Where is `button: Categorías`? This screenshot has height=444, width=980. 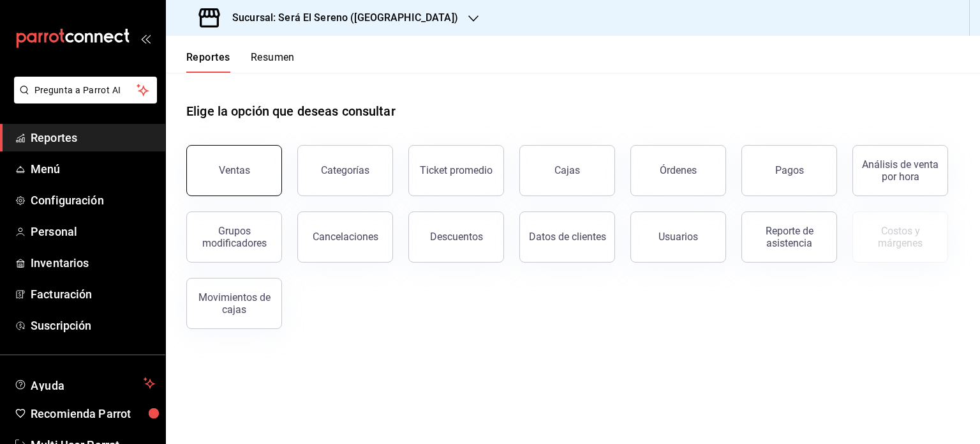 button: Categorías is located at coordinates (345, 171).